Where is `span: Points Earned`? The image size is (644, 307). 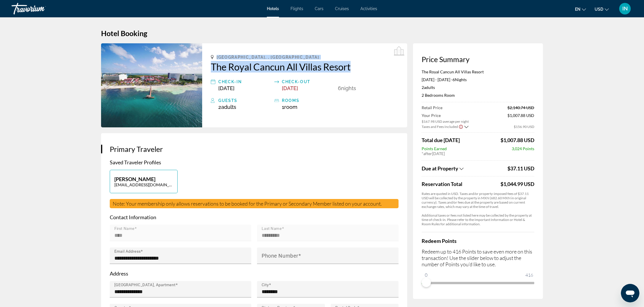 span: Points Earned is located at coordinates (434, 149).